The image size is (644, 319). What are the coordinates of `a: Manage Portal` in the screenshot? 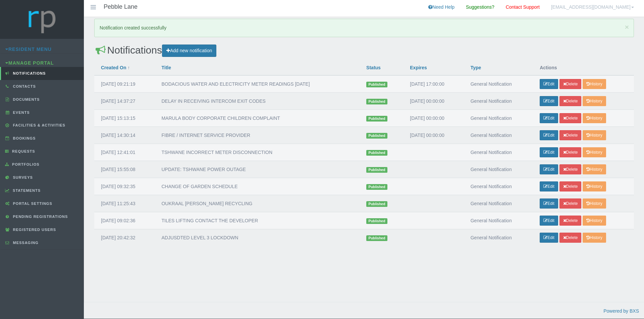 It's located at (29, 63).